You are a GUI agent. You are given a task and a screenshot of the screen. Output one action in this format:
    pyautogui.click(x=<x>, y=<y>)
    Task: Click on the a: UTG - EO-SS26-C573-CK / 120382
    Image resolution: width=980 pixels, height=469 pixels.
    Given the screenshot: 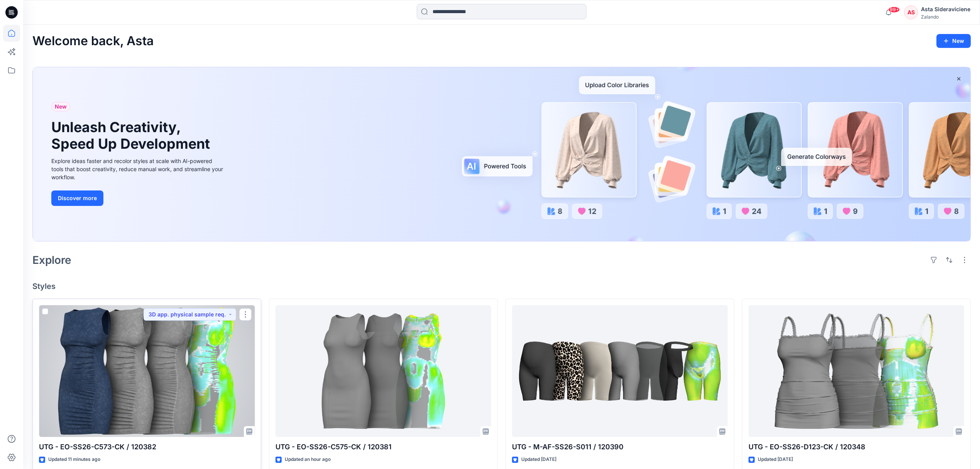 What is the action you would take?
    pyautogui.click(x=146, y=371)
    